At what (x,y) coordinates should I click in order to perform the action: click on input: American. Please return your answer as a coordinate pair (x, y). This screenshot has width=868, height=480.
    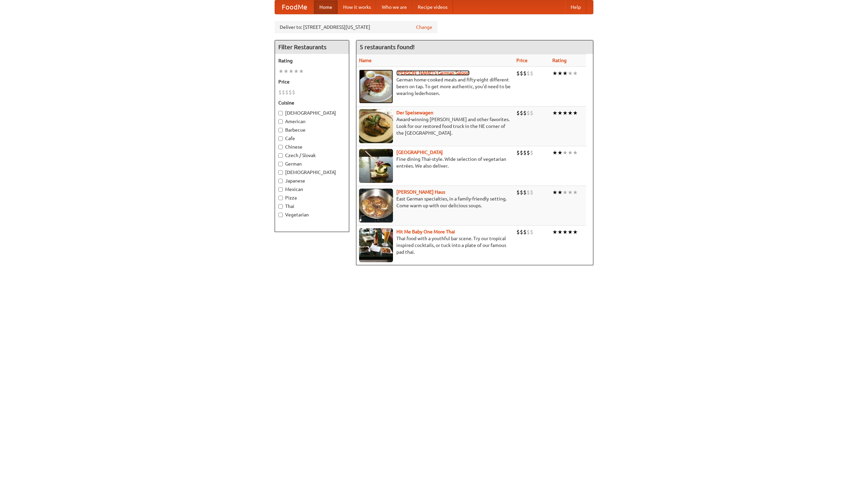
    Looking at the image, I should click on (280, 121).